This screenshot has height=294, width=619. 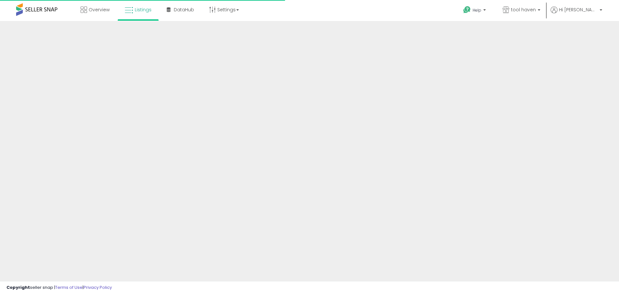 I want to click on i: Get Help, so click(x=467, y=10).